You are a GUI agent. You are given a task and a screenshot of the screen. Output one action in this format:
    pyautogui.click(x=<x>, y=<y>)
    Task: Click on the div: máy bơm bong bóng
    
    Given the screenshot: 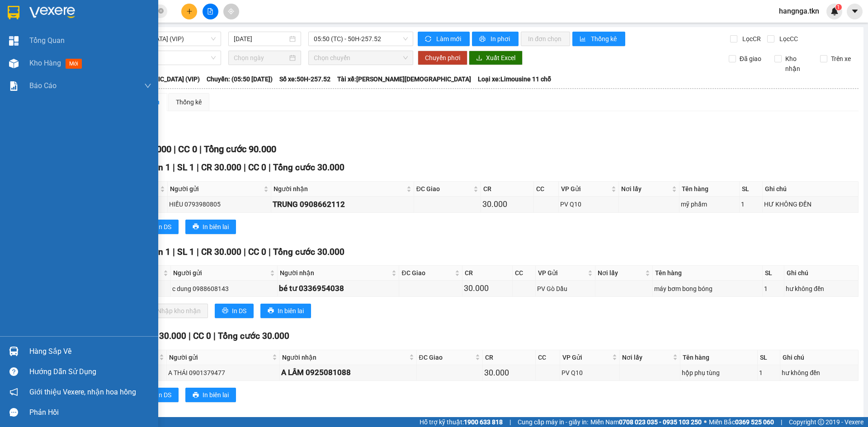 What is the action you would take?
    pyautogui.click(x=708, y=289)
    